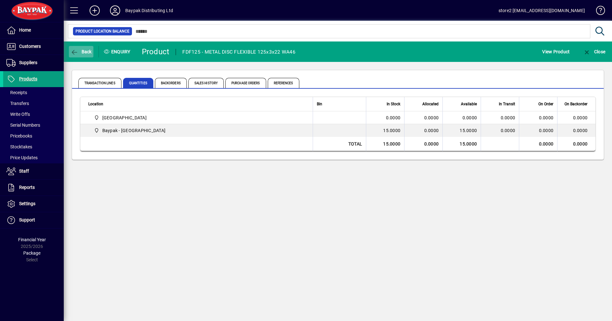 This screenshot has width=612, height=321. Describe the element at coordinates (22, 158) in the screenshot. I see `span: Price Updates` at that location.